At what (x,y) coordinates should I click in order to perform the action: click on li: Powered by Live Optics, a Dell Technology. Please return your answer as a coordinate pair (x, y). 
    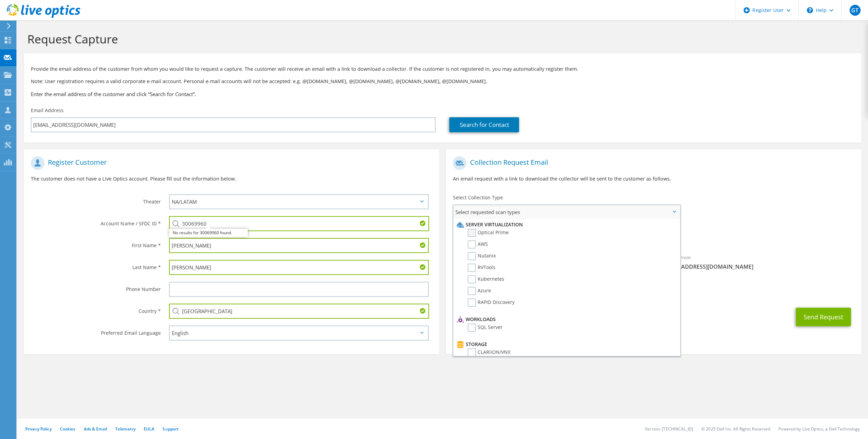
    Looking at the image, I should click on (819, 429).